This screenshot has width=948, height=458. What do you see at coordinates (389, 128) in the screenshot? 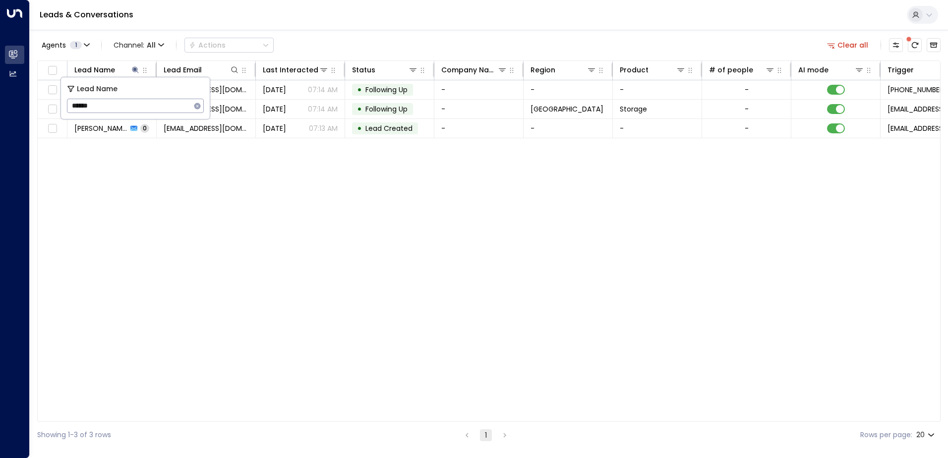
I see `span: Lead Created` at bounding box center [389, 128].